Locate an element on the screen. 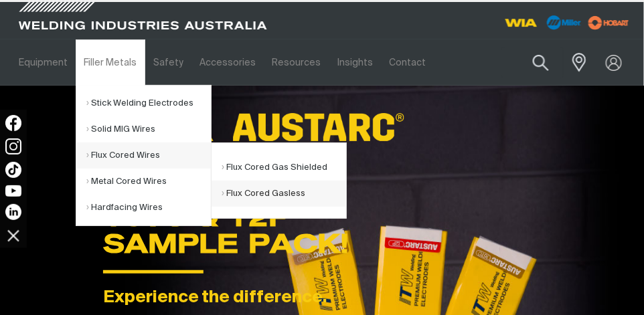 The height and width of the screenshot is (315, 644). div: Experience the difference. is located at coordinates (322, 299).